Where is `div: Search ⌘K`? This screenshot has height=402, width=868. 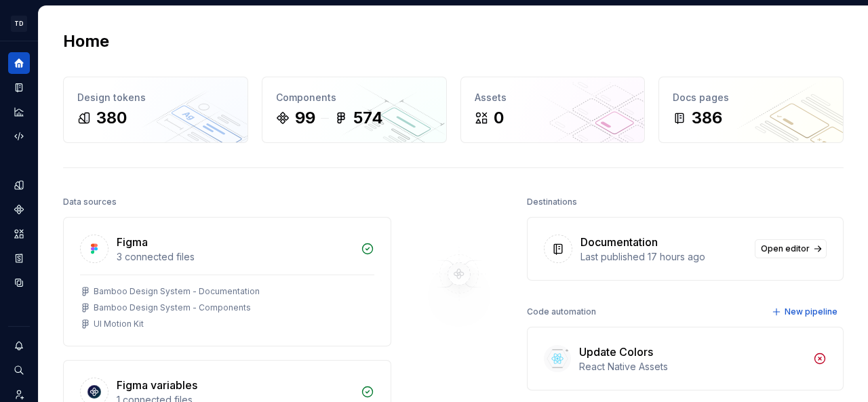
div: Search ⌘K is located at coordinates (19, 370).